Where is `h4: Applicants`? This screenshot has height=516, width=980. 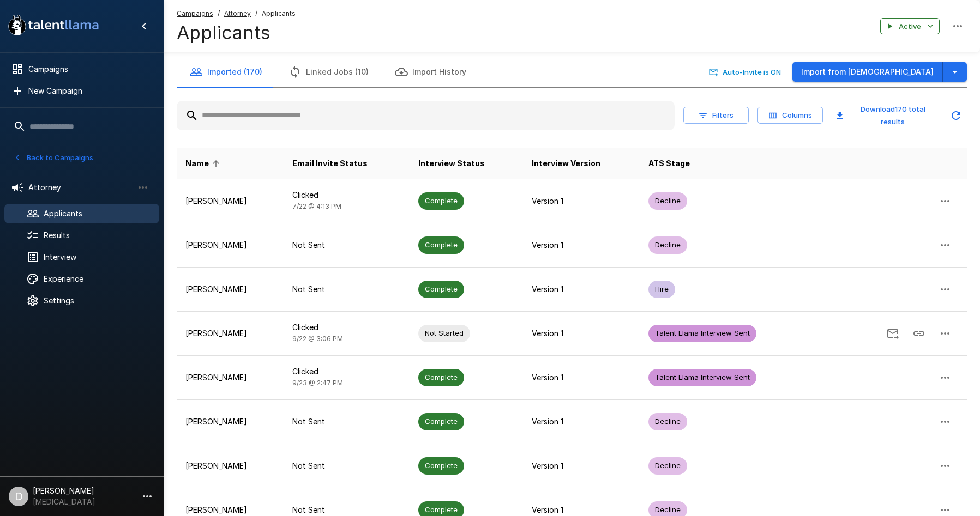 h4: Applicants is located at coordinates (236, 33).